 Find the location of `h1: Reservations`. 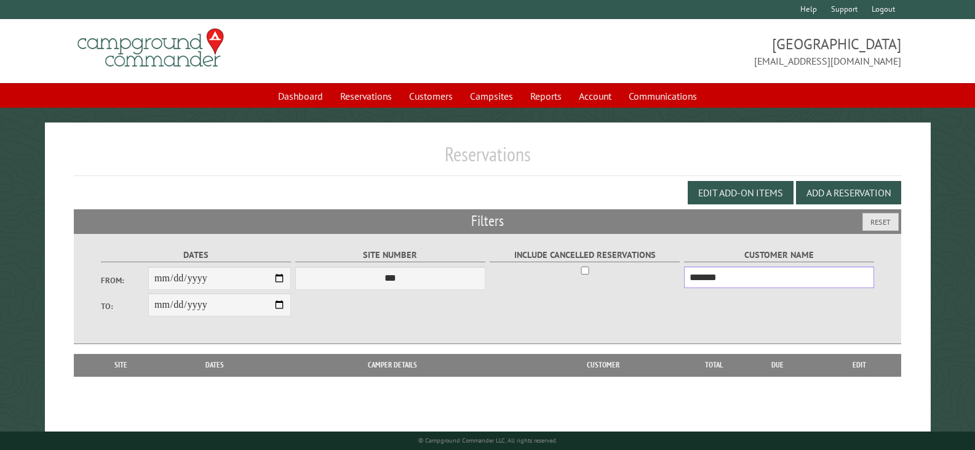

h1: Reservations is located at coordinates (487, 159).